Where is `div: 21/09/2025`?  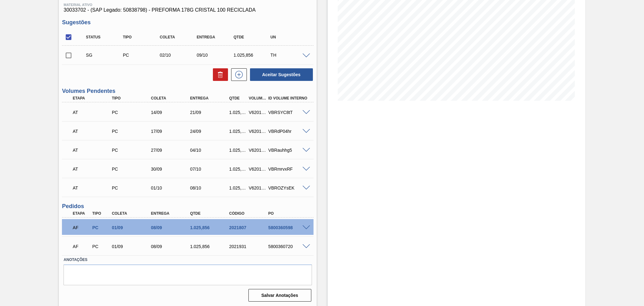 div: 21/09/2025 is located at coordinates (210, 112).